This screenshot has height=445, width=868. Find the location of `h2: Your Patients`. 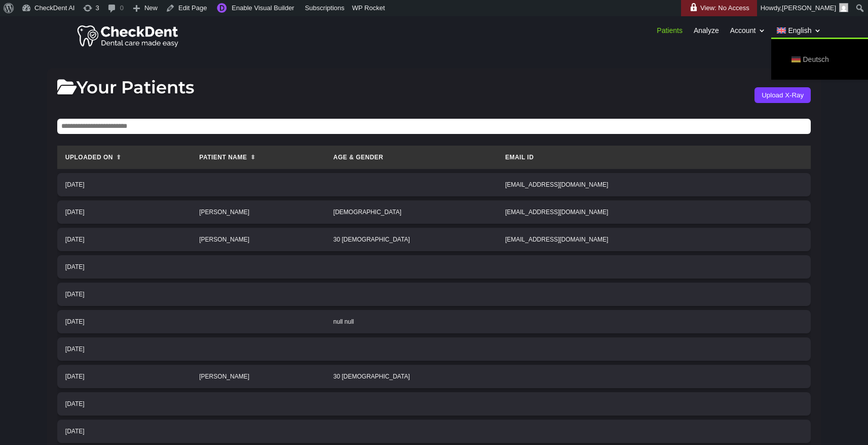

h2: Your Patients is located at coordinates (126, 90).